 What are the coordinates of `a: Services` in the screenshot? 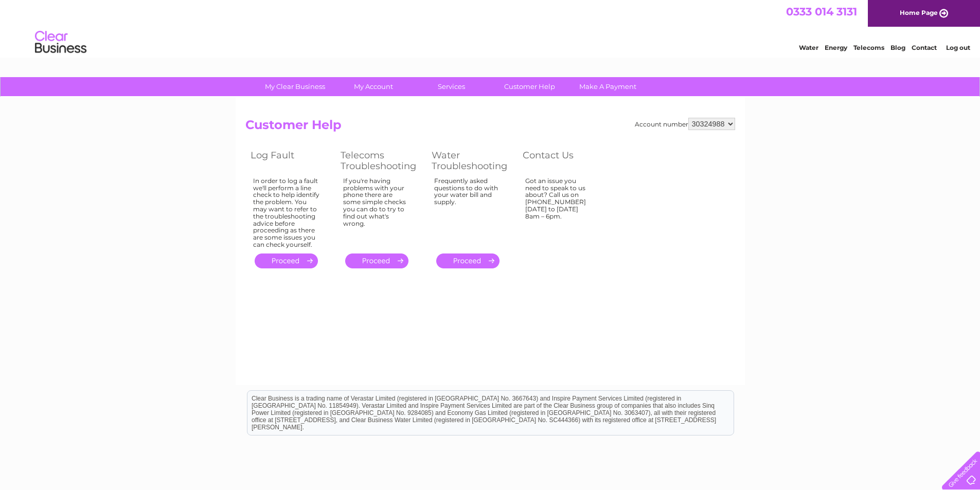 It's located at (451, 86).